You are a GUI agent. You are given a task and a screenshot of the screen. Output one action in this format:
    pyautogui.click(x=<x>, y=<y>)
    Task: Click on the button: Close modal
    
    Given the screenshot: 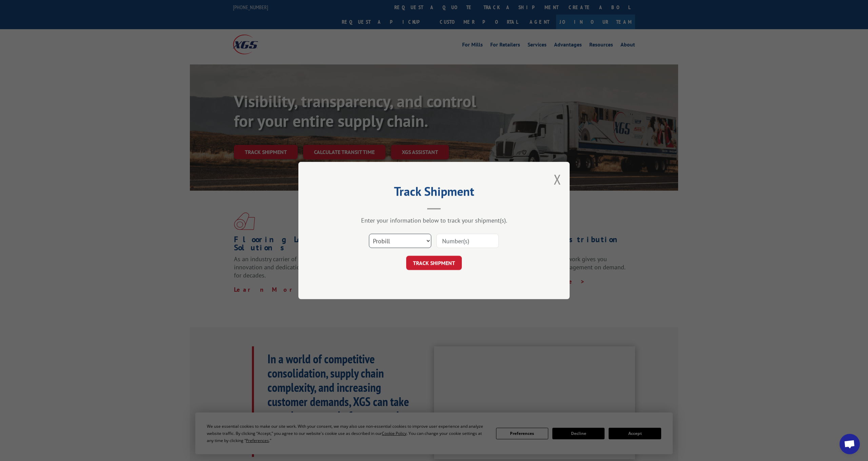 What is the action you would take?
    pyautogui.click(x=558, y=179)
    